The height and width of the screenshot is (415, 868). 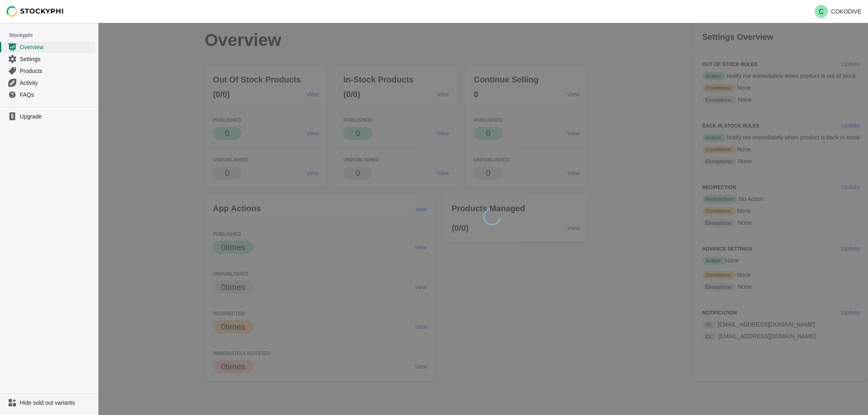 What do you see at coordinates (49, 403) in the screenshot?
I see `a: Hide sold out variants` at bounding box center [49, 403].